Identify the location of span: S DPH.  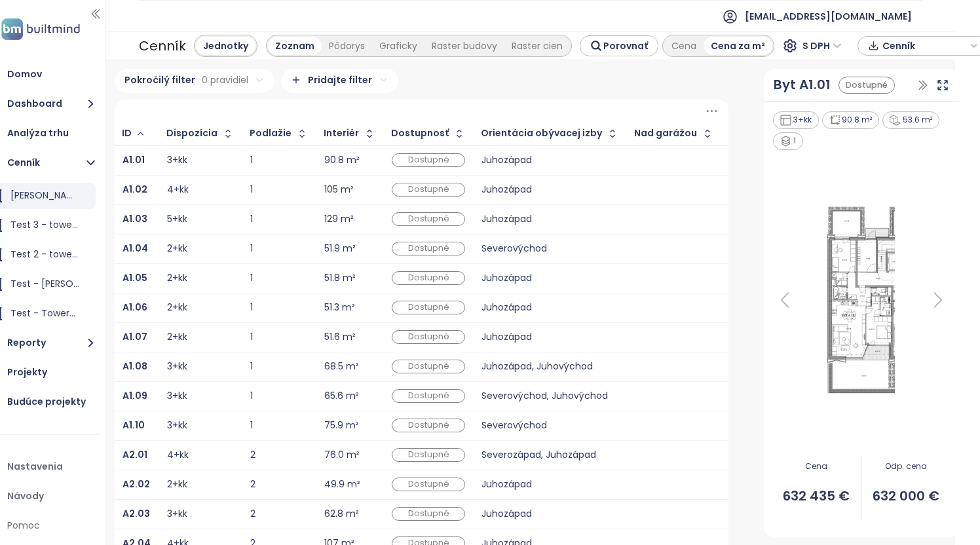
(822, 46).